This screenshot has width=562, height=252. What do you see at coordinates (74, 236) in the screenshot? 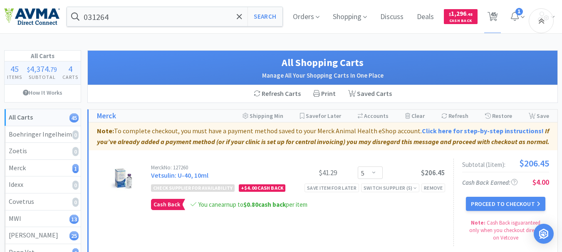
I see `i: 25` at bounding box center [74, 236].